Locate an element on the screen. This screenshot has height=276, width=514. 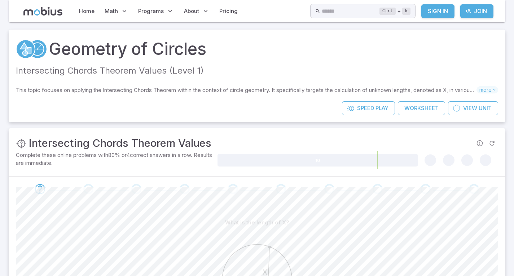
span: Math is located at coordinates (111, 11).